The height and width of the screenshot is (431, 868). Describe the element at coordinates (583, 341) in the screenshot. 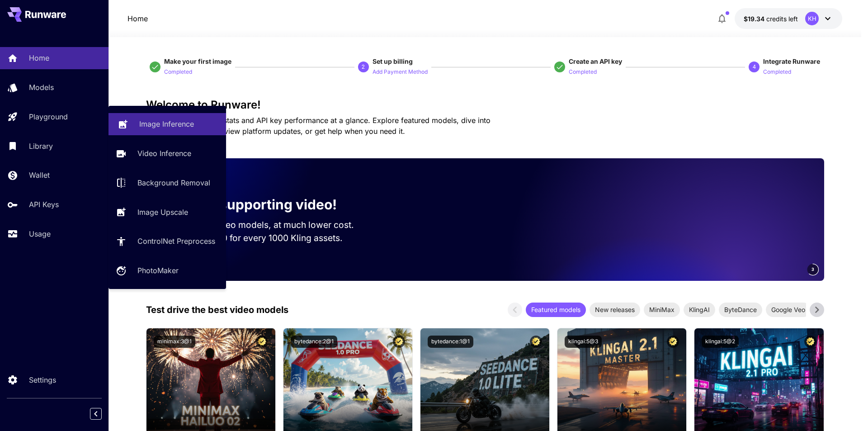

I see `button: klingai:5@3` at that location.